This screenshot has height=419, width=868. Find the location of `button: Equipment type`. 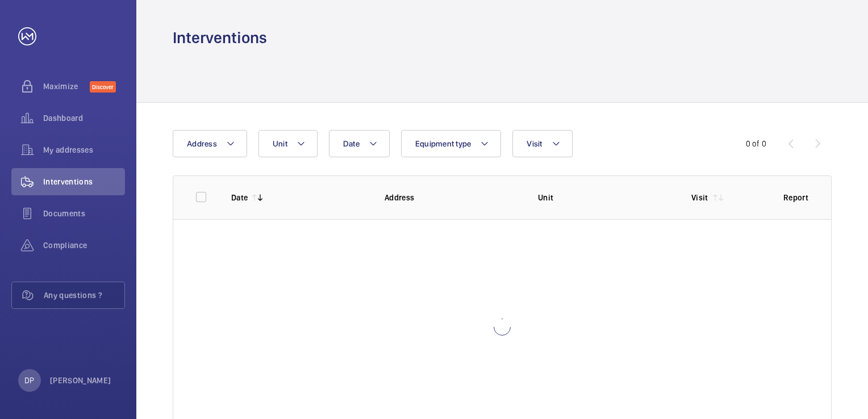

button: Equipment type is located at coordinates (451, 144).